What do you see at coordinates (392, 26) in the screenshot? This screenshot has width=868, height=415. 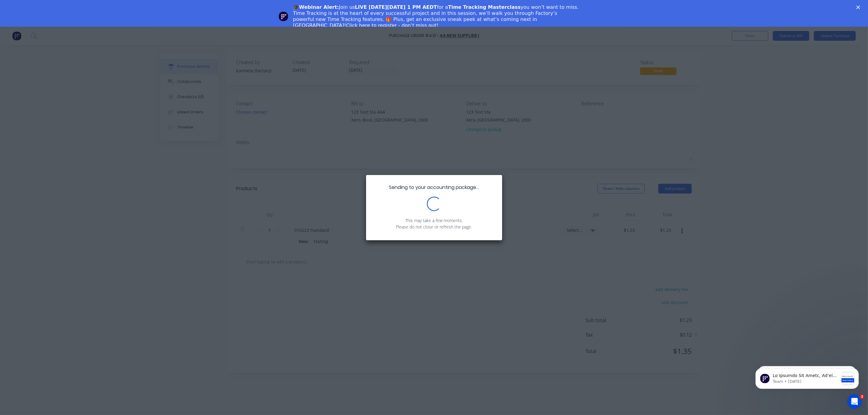 I see `a: Click here to register - don’t miss out!` at bounding box center [392, 26].